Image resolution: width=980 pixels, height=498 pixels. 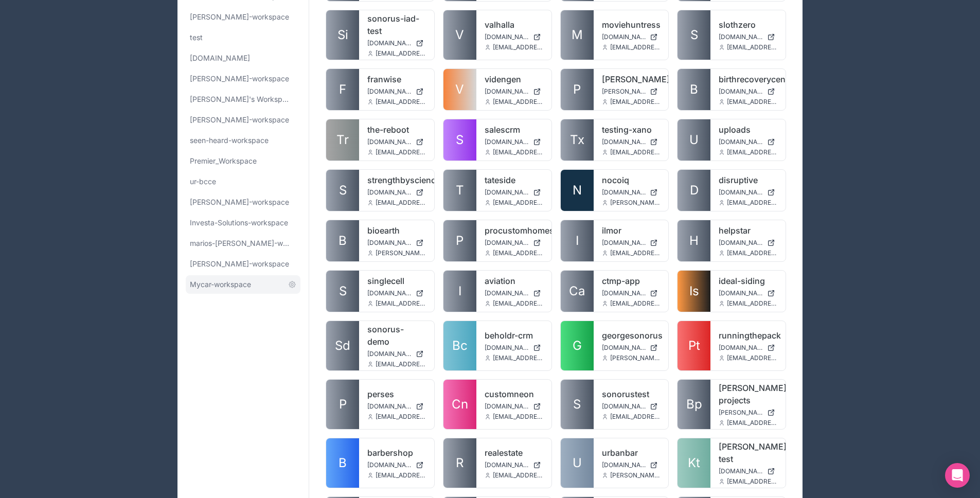 I want to click on a: Premier_Workspace, so click(x=243, y=161).